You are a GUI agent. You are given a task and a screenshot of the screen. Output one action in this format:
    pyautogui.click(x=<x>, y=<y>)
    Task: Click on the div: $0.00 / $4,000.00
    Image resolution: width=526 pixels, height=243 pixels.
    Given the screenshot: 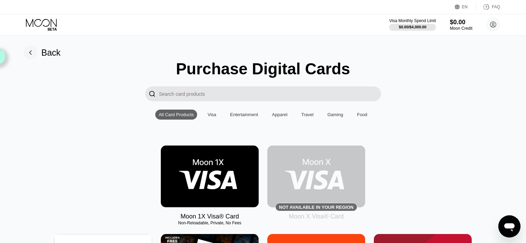 What is the action you would take?
    pyautogui.click(x=412, y=27)
    